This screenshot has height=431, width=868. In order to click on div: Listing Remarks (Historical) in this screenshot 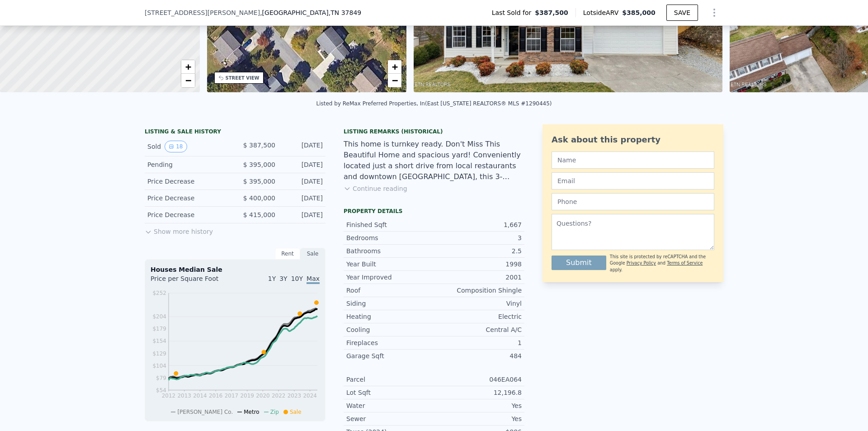, I will do `click(434, 131)`.